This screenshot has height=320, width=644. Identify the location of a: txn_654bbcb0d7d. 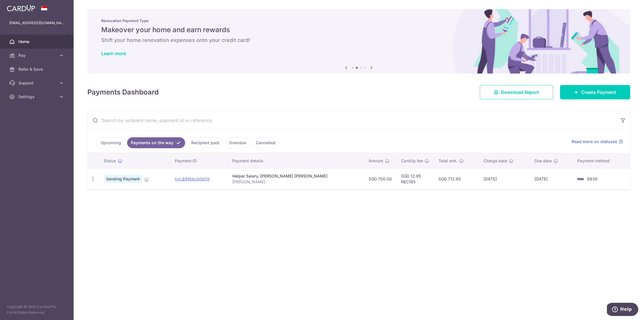
(192, 179).